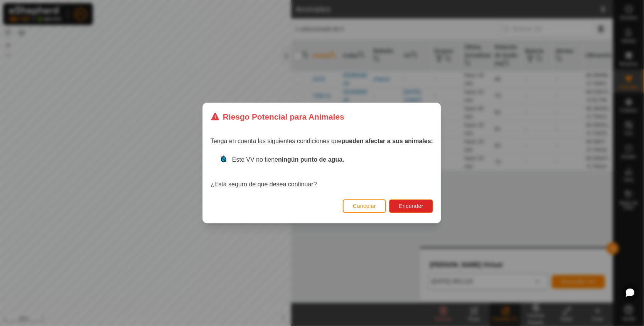 The height and width of the screenshot is (326, 644). What do you see at coordinates (322, 141) in the screenshot?
I see `span: Tenga en cuenta las siguientes condiciones que` at bounding box center [322, 141].